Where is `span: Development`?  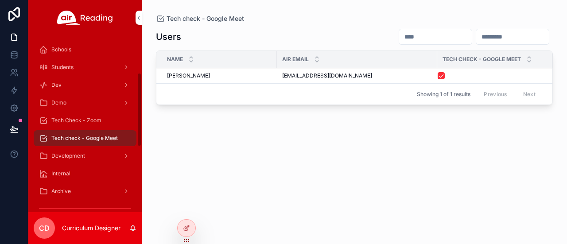
span: Development is located at coordinates (68, 156).